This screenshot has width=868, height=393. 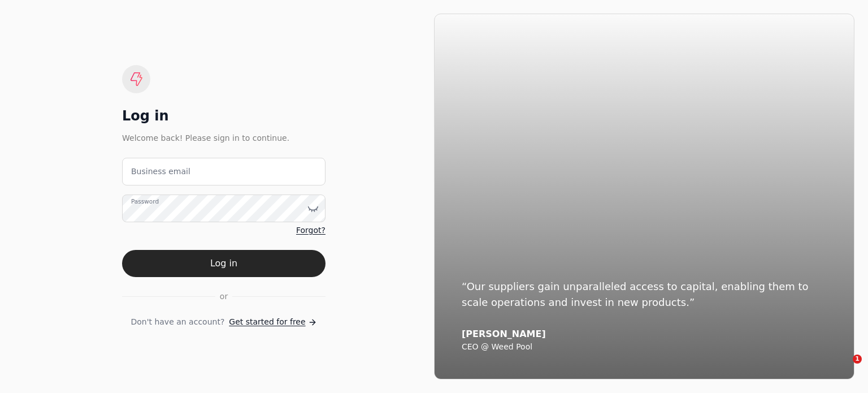 I want to click on div: Log in, so click(x=224, y=116).